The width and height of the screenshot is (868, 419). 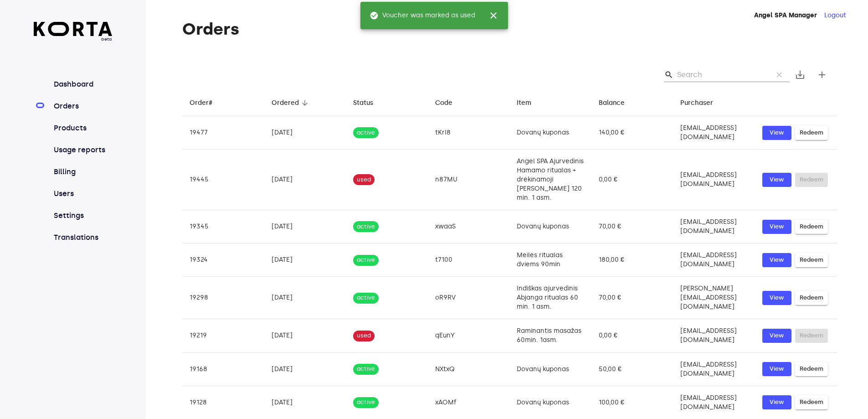 I want to click on a: Billing, so click(x=82, y=172).